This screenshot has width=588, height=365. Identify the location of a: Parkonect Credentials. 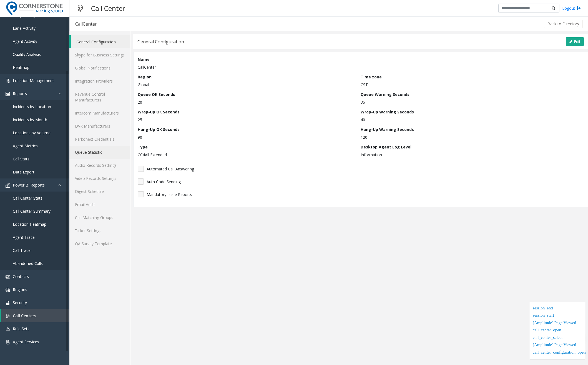
(100, 139).